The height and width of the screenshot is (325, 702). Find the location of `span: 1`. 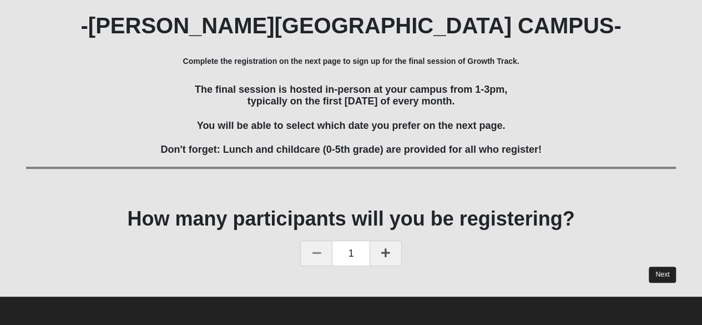

span: 1 is located at coordinates (351, 253).